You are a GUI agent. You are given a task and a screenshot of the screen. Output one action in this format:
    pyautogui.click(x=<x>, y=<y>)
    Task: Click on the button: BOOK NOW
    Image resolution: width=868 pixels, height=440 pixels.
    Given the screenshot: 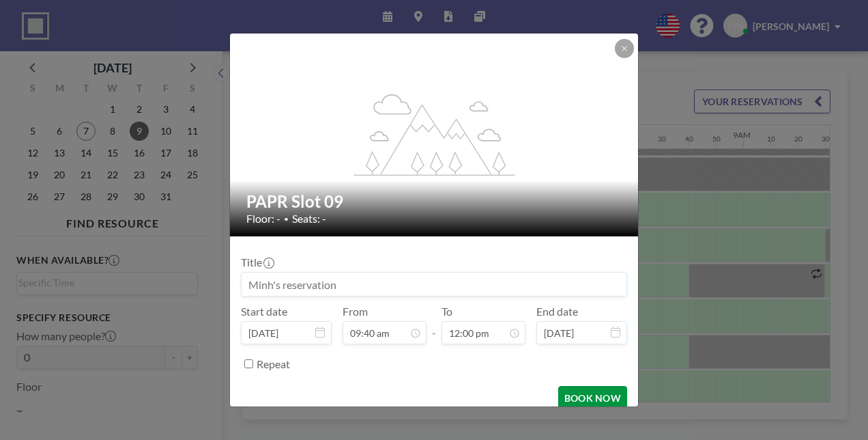 What is the action you would take?
    pyautogui.click(x=593, y=398)
    